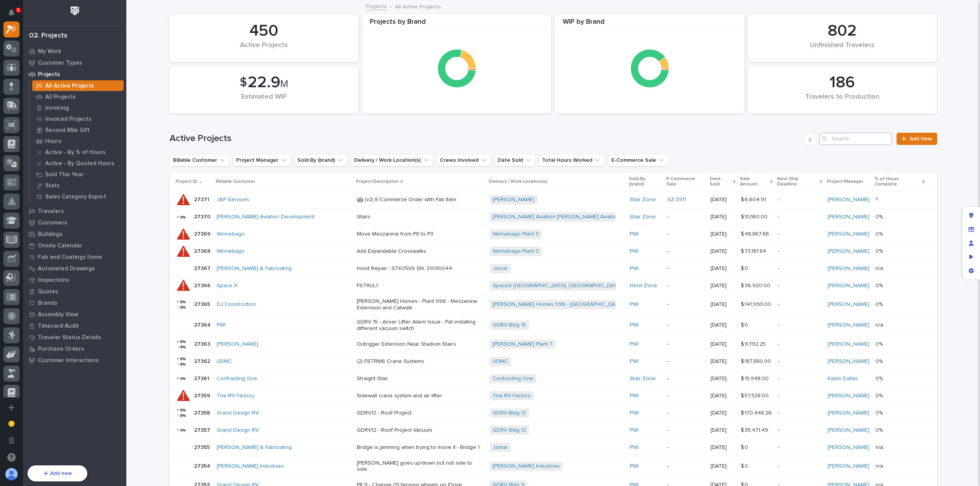 The image size is (980, 486). Describe the element at coordinates (224, 362) in the screenshot. I see `a: UDMC` at that location.